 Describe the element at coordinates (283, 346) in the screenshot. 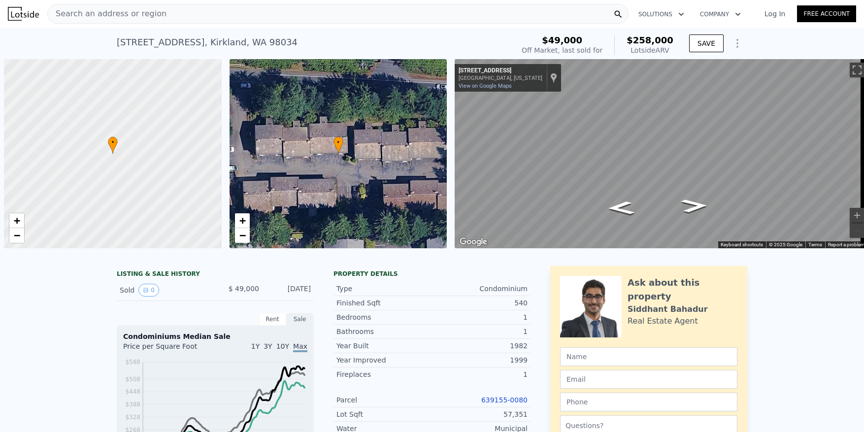

I see `span: 10Y` at that location.